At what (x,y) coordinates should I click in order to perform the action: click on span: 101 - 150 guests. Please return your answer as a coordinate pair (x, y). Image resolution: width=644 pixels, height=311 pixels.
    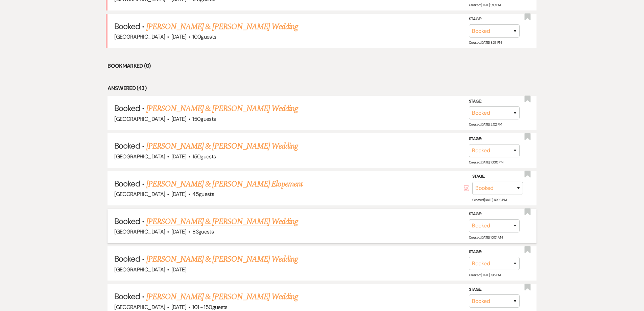
    Looking at the image, I should click on (210, 307).